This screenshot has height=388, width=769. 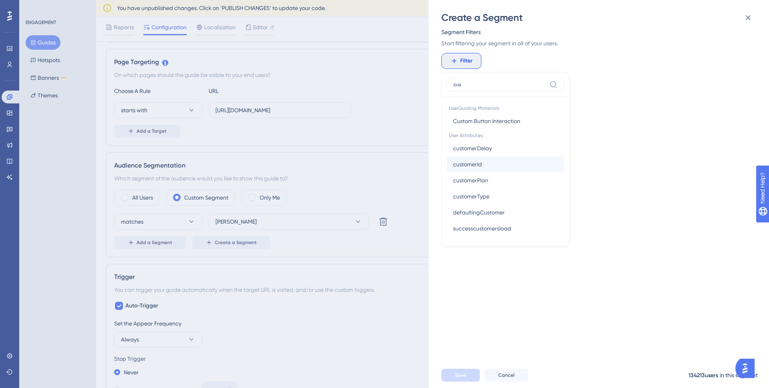 I want to click on span: defaultingCustomer, so click(x=479, y=212).